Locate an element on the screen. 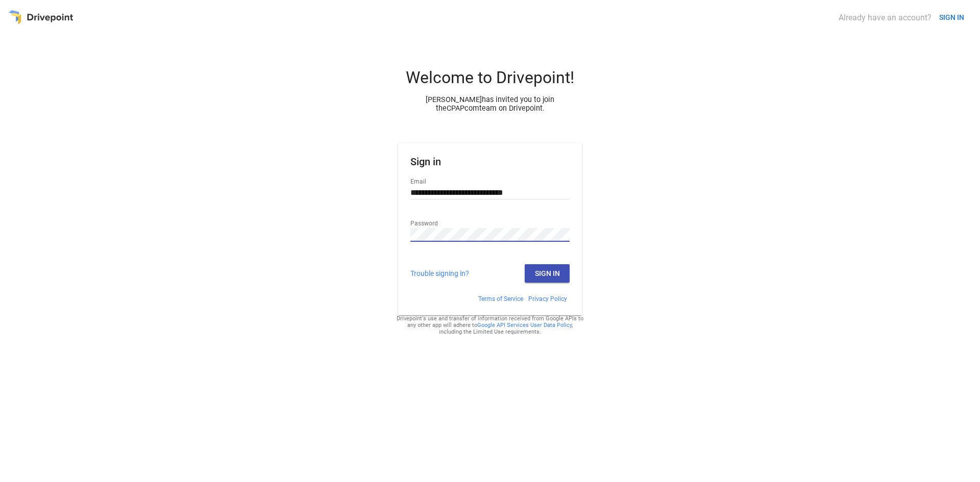 Image resolution: width=980 pixels, height=482 pixels. div: Drivepoint's use and transfer of information received from Google APIs to any other app will adhe... is located at coordinates (490, 325).